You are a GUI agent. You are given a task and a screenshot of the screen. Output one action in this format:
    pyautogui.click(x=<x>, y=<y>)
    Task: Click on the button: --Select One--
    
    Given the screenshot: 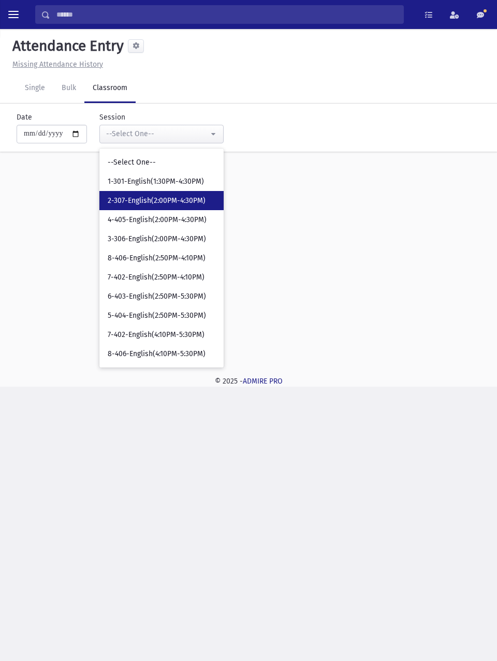 What is the action you would take?
    pyautogui.click(x=161, y=134)
    